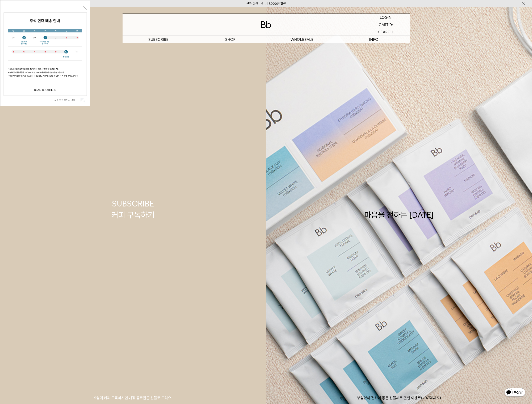 The height and width of the screenshot is (404, 532). I want to click on a: CART (0), so click(386, 25).